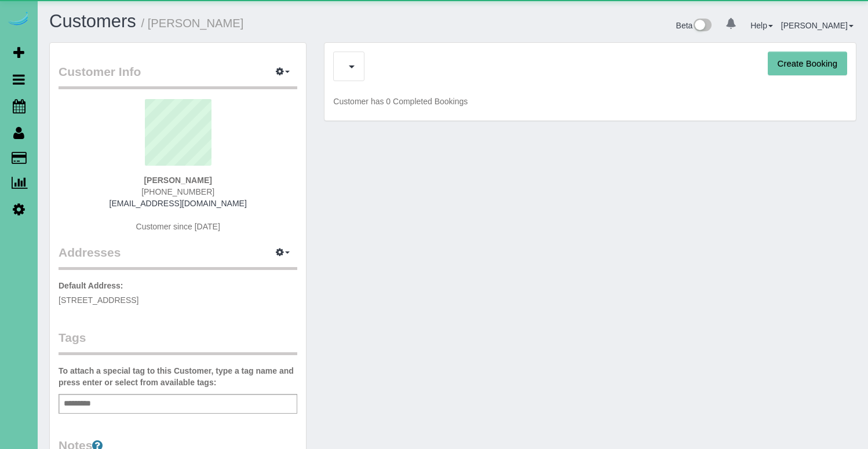 The width and height of the screenshot is (868, 449). What do you see at coordinates (694, 25) in the screenshot?
I see `a: Beta` at bounding box center [694, 25].